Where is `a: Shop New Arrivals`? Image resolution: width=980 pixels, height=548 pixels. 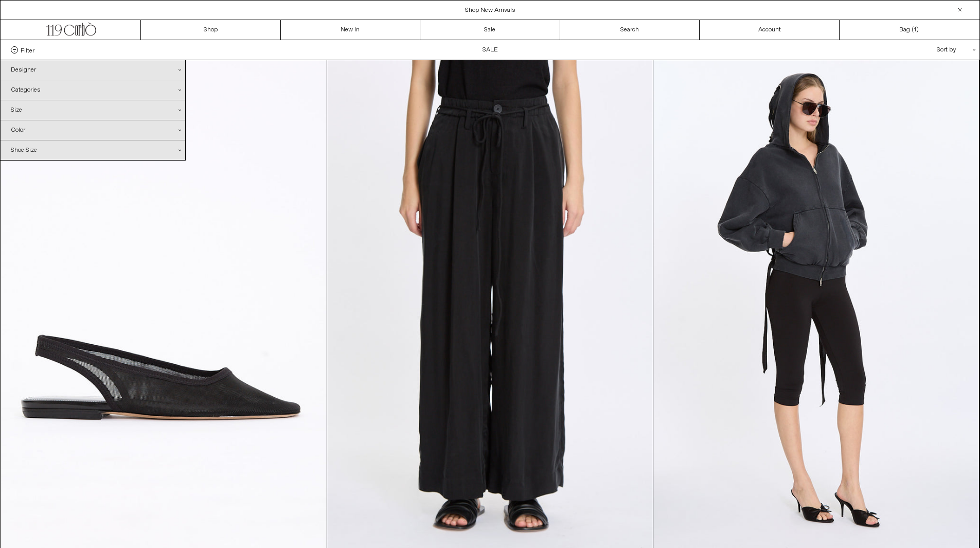
a: Shop New Arrivals is located at coordinates (490, 10).